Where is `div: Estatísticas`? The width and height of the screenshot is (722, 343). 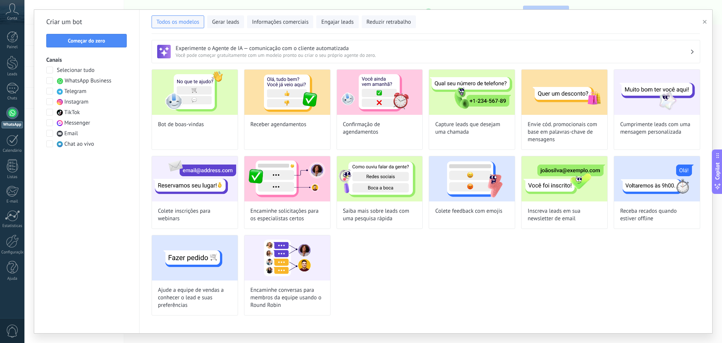
div: Estatísticas is located at coordinates (12, 226).